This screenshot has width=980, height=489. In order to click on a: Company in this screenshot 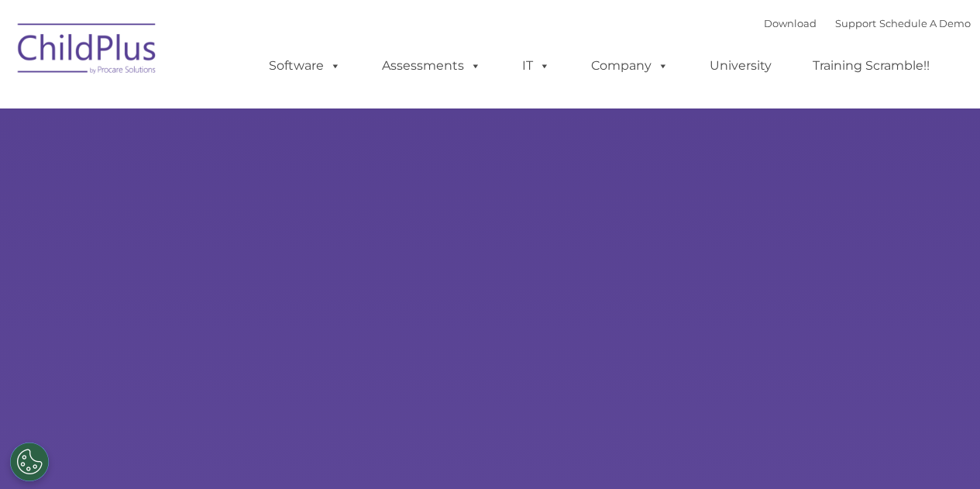, I will do `click(630, 66)`.